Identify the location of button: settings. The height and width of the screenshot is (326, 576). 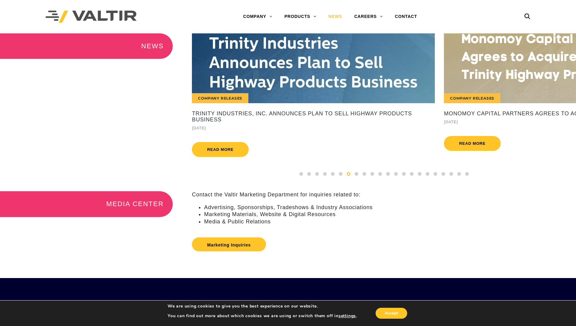
(347, 316).